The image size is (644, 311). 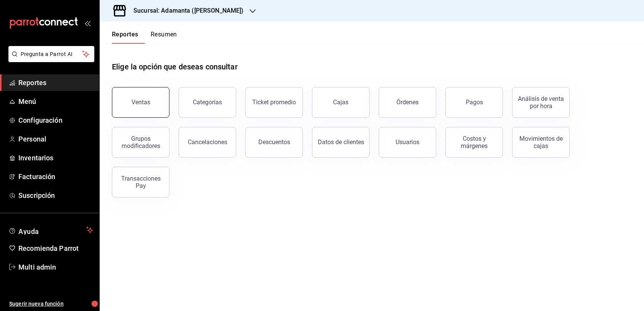 I want to click on button: Pregunta a Parrot AI, so click(x=51, y=54).